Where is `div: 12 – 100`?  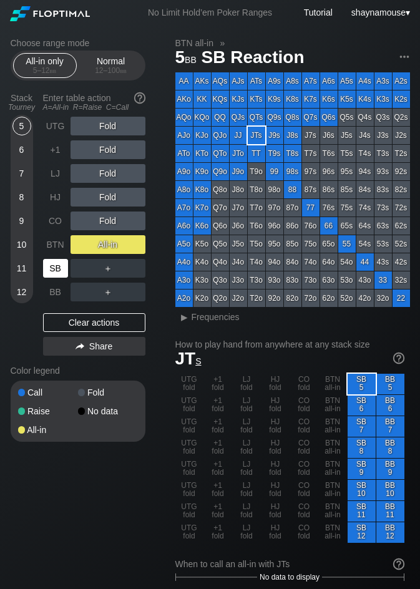
div: 12 – 100 is located at coordinates (111, 70).